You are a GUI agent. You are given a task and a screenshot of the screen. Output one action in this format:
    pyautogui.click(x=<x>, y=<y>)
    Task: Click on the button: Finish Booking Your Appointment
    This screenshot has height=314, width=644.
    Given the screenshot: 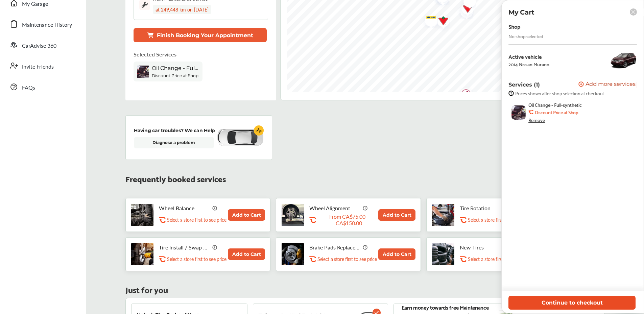 What is the action you would take?
    pyautogui.click(x=200, y=35)
    